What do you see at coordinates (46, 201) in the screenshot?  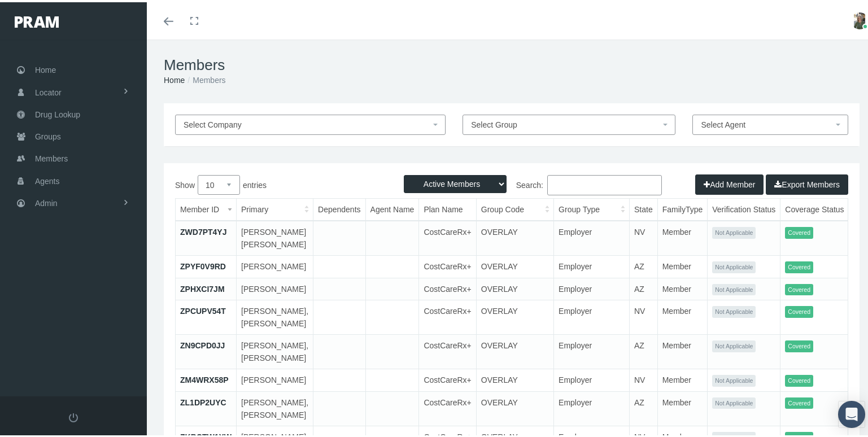 I see `span: Admin` at bounding box center [46, 201].